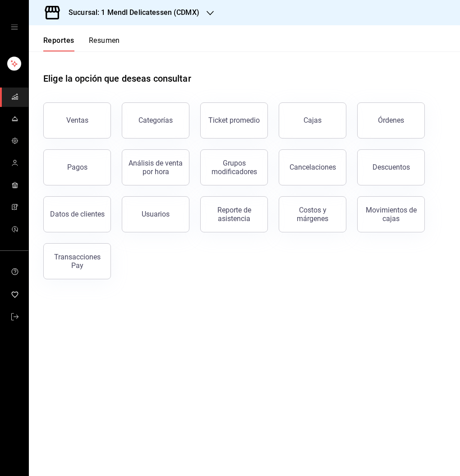  I want to click on div: navigation tabs, so click(82, 44).